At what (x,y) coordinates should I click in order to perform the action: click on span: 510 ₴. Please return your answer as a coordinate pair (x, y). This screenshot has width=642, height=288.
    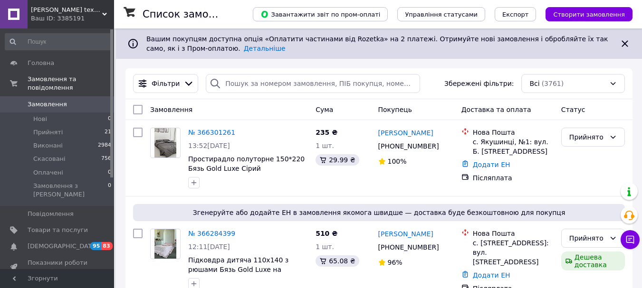
    Looking at the image, I should click on (326, 234).